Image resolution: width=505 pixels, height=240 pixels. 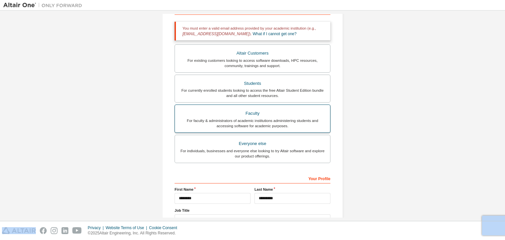 I want to click on div: Cookie Consent, so click(x=165, y=228).